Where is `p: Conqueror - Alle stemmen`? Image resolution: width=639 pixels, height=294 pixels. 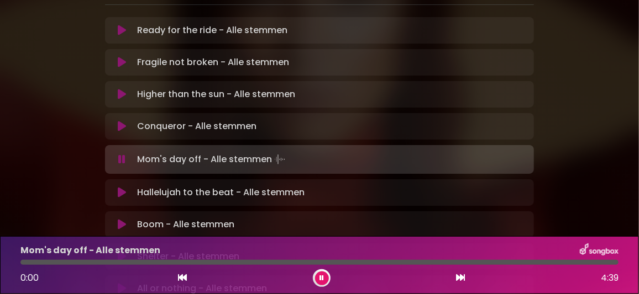 p: Conqueror - Alle stemmen is located at coordinates (197, 126).